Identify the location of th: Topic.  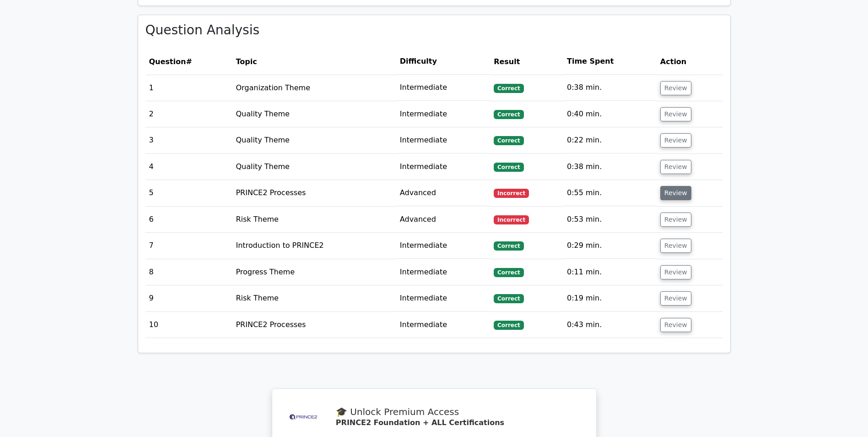
(314, 61).